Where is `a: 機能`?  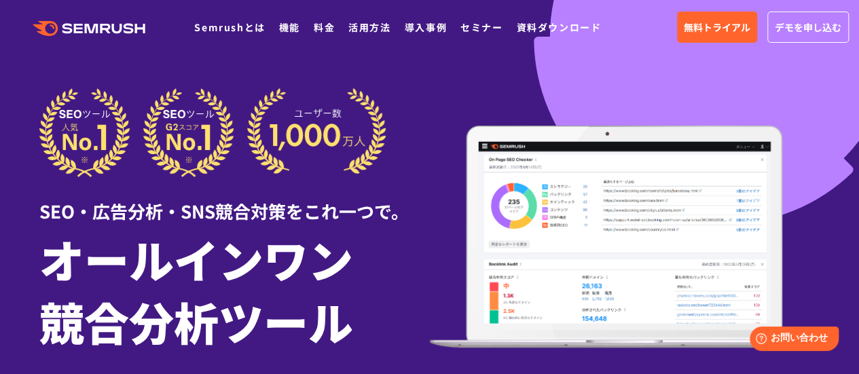
a: 機能 is located at coordinates (289, 27).